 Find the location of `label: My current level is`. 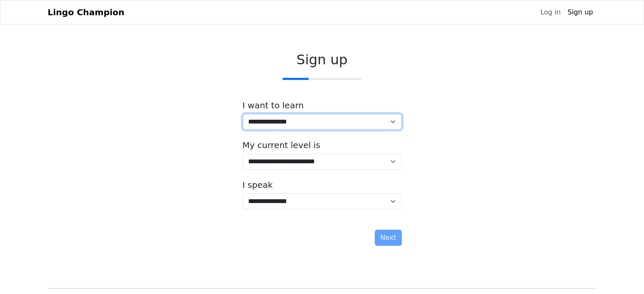

label: My current level is is located at coordinates (281, 145).